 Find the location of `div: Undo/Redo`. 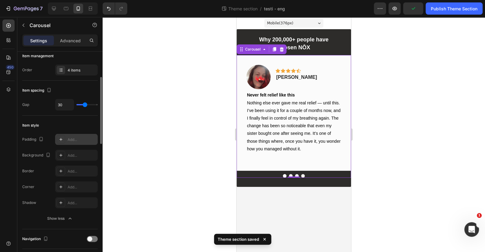

div: Undo/Redo is located at coordinates (115, 9).